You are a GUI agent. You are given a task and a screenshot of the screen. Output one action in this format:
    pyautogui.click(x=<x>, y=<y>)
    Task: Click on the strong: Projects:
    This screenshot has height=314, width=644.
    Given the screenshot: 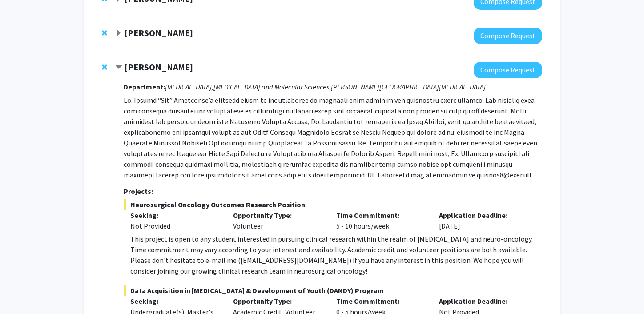 What is the action you would take?
    pyautogui.click(x=138, y=192)
    